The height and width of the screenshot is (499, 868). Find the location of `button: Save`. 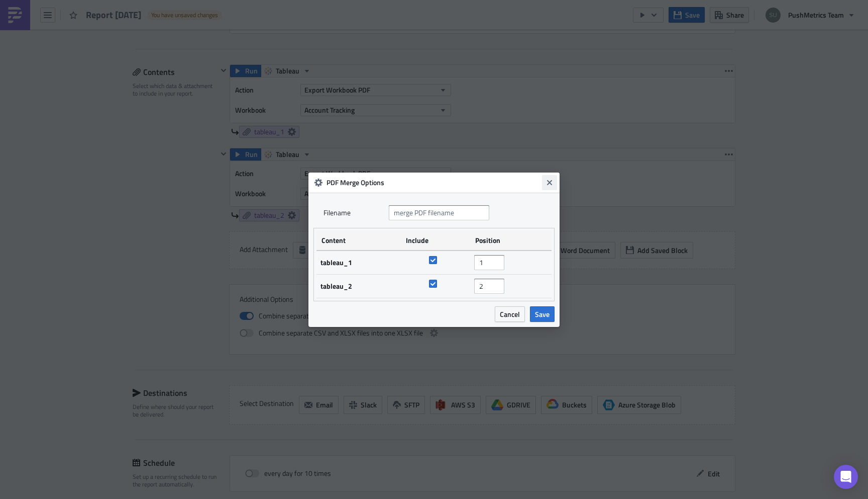

button: Save is located at coordinates (542, 313).